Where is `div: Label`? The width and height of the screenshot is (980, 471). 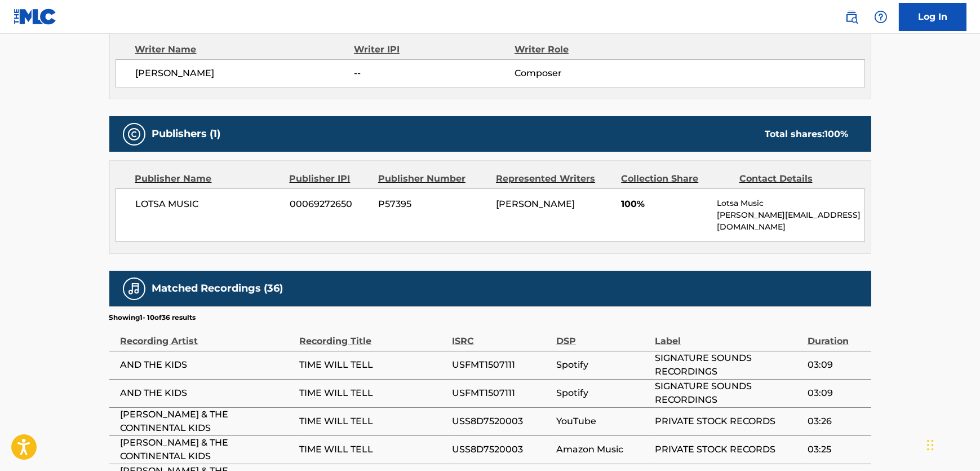 div: Label is located at coordinates (728, 335).